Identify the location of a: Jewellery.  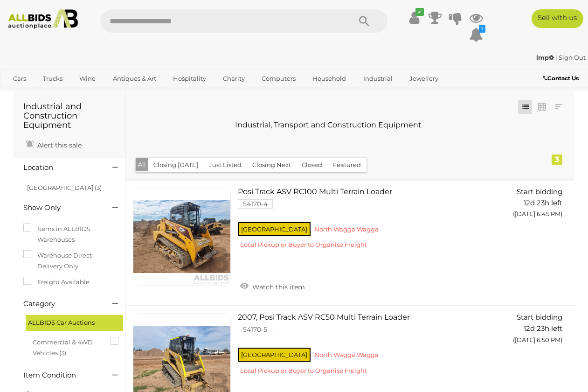
(424, 78).